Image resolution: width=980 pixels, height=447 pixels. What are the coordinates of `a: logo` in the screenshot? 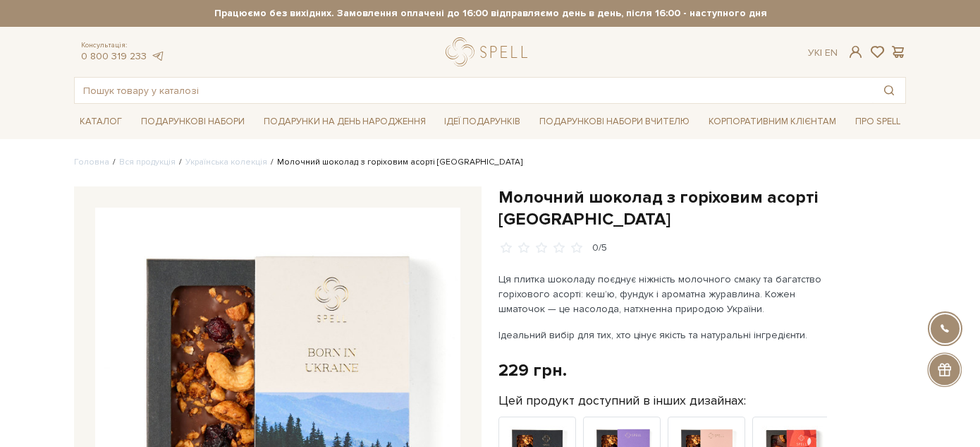 It's located at (490, 52).